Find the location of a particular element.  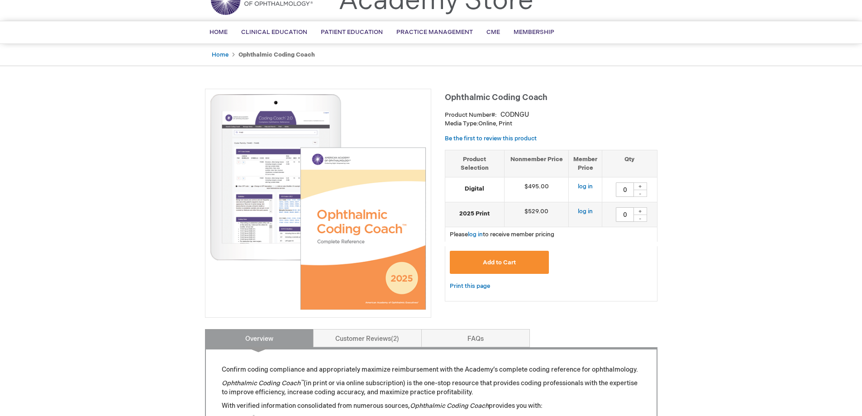

div: CODNGU is located at coordinates (515, 115).